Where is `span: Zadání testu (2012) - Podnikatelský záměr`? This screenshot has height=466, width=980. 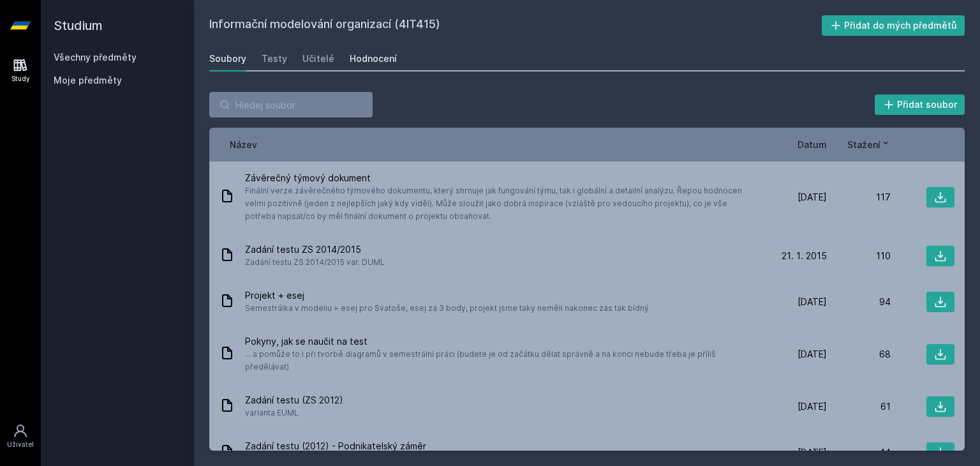
span: Zadání testu (2012) - Podnikatelský záměr is located at coordinates (455, 446).